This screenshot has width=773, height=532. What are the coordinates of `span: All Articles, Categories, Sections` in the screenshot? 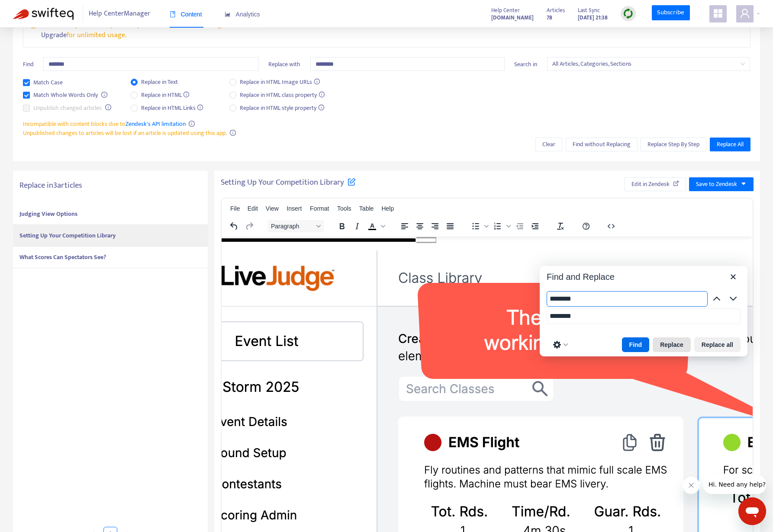 It's located at (648, 64).